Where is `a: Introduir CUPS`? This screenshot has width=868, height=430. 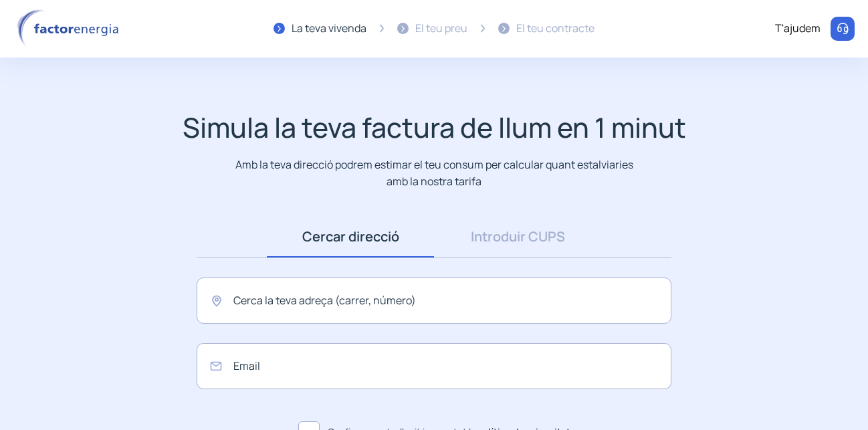 a: Introduir CUPS is located at coordinates (518, 237).